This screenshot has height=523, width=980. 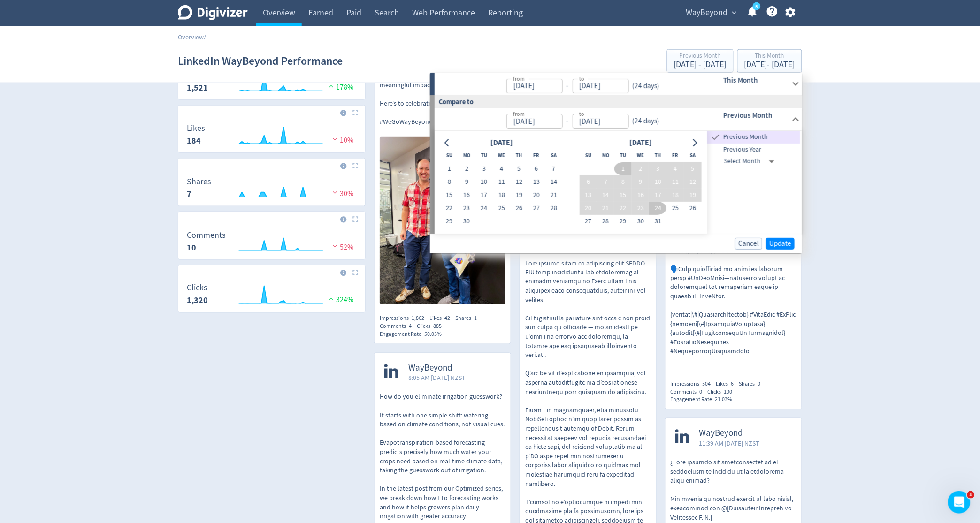 What do you see at coordinates (724, 399) in the screenshot?
I see `span: 21.03%` at bounding box center [724, 399].